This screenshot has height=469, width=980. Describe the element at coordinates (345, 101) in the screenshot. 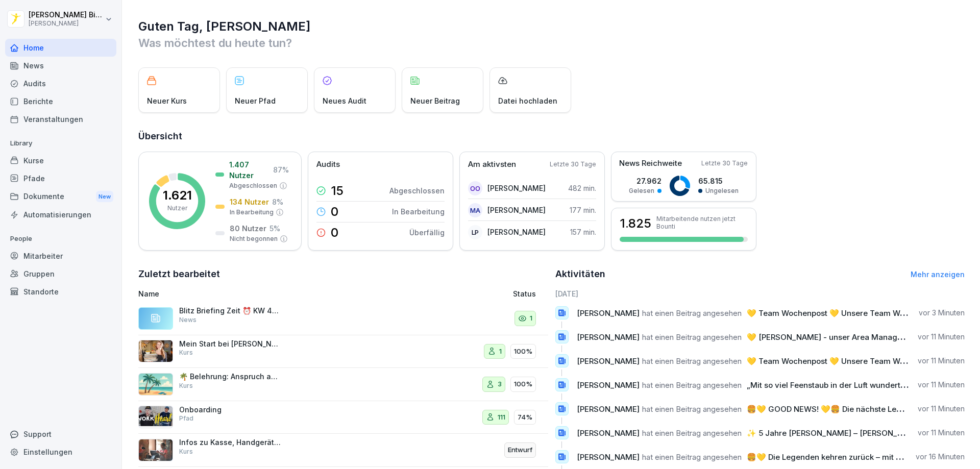

I see `p: Neues Audit` at that location.